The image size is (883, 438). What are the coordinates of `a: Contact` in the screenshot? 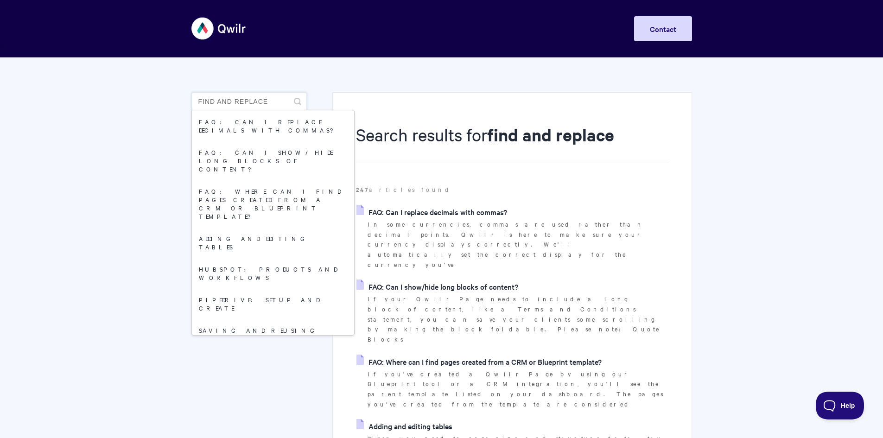 It's located at (663, 29).